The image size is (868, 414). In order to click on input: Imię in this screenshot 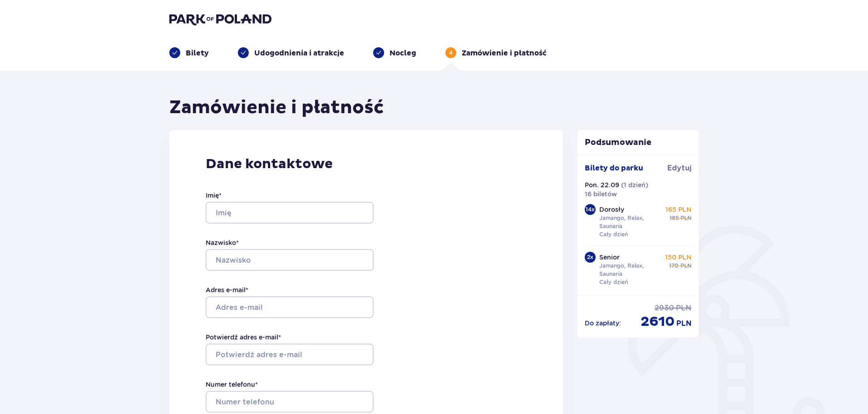, I will do `click(290, 213)`.